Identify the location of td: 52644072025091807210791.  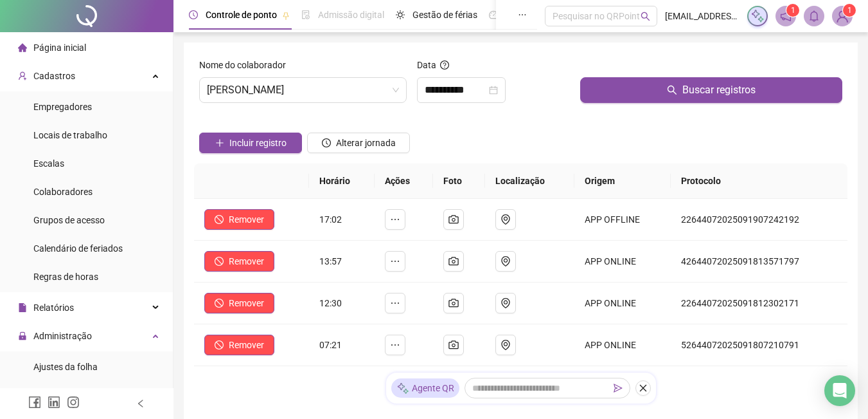
(759, 345).